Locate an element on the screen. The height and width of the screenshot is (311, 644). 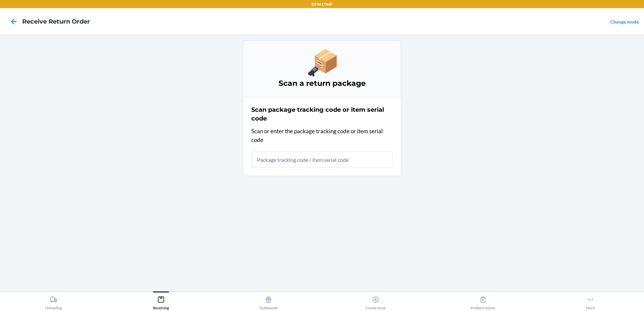
div: Receiving is located at coordinates (161, 302).